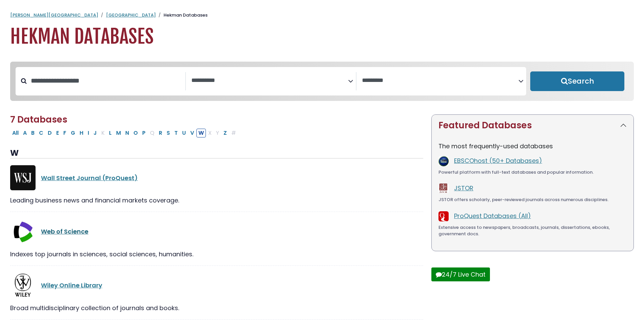  I want to click on button: Filter Results Z, so click(225, 133).